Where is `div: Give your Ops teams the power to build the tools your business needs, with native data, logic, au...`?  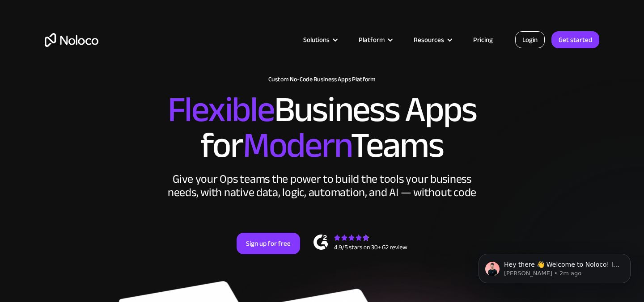 div: Give your Ops teams the power to build the tools your business needs, with native data, logic, au... is located at coordinates (322, 186).